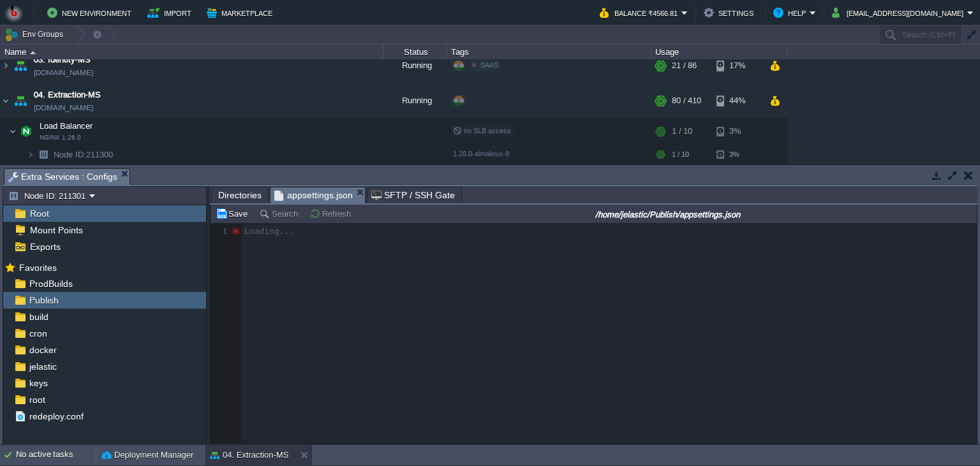 This screenshot has width=980, height=466. What do you see at coordinates (43, 367) in the screenshot?
I see `span: jelastic` at bounding box center [43, 367].